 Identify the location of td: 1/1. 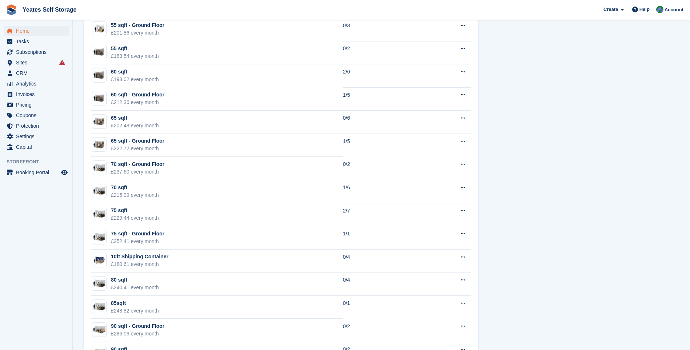
(383, 238).